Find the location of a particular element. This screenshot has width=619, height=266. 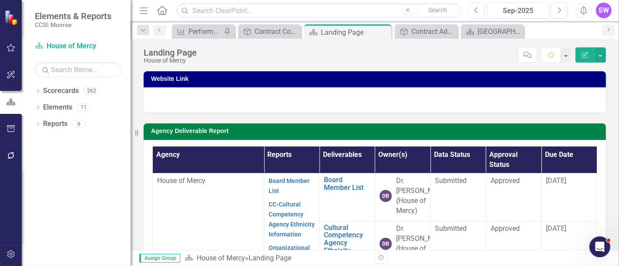

a: Contract Addendum is located at coordinates (426, 31).